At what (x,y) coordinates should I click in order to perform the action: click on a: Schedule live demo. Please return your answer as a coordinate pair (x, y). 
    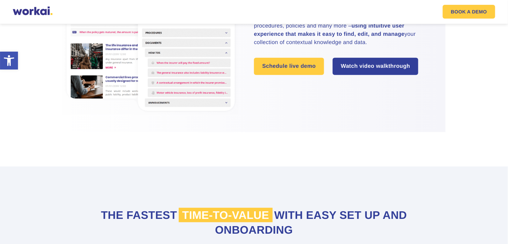
    Looking at the image, I should click on (289, 67).